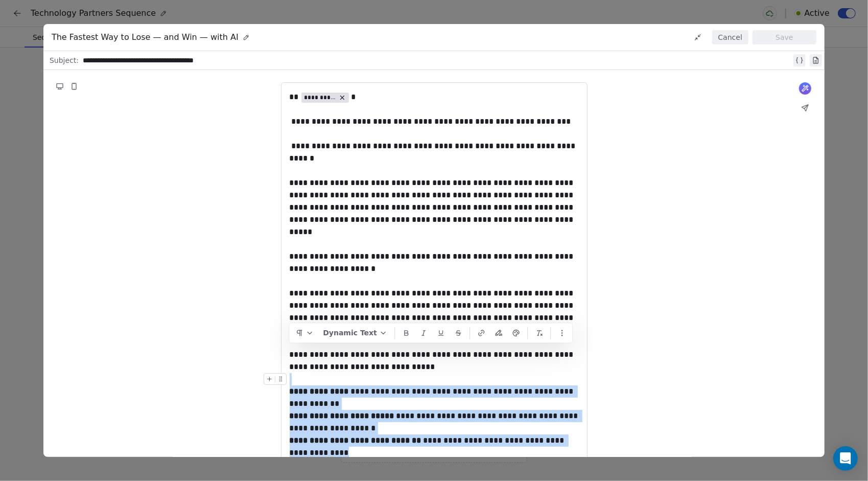 The image size is (868, 481). Describe the element at coordinates (355, 333) in the screenshot. I see `button: Dynamic Text` at that location.